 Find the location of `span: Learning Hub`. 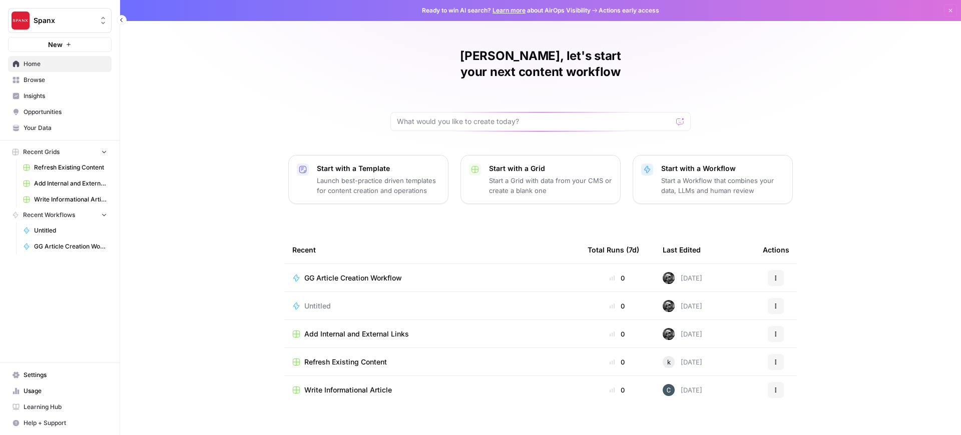

span: Learning Hub is located at coordinates (65, 407).